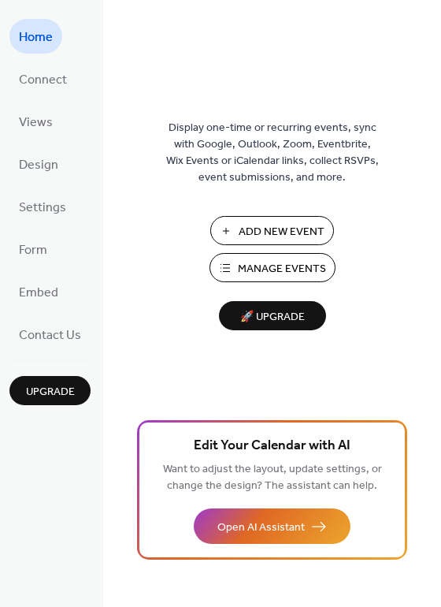 The width and height of the screenshot is (441, 607). Describe the element at coordinates (35, 38) in the screenshot. I see `span: Home` at that location.